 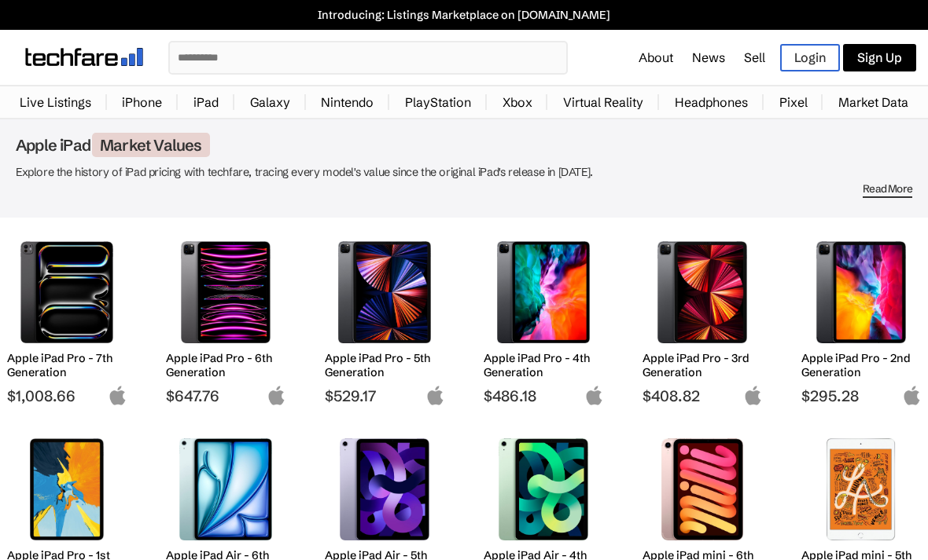 What do you see at coordinates (385, 319) in the screenshot?
I see `a: Apple iPad Pro 5th Generation Apple iPad Pro - 5th Generation $529.17 apple-logo` at bounding box center [385, 319].